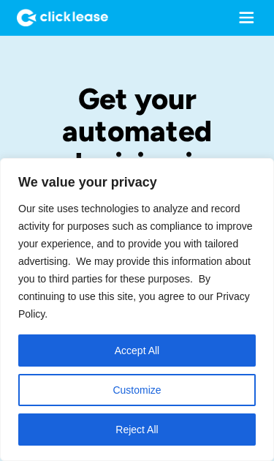 This screenshot has width=274, height=461. What do you see at coordinates (137, 182) in the screenshot?
I see `p: We value your privacy` at bounding box center [137, 182].